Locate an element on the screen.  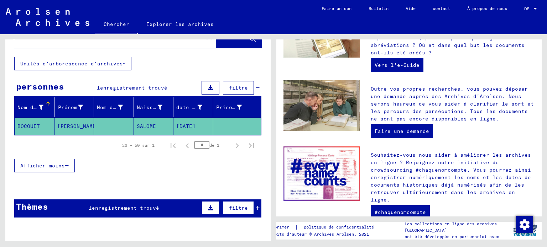
font: Le guide électronique interactif fournit des informations générales pour vous aider à comprendre ... is located at coordinates (452, 34).